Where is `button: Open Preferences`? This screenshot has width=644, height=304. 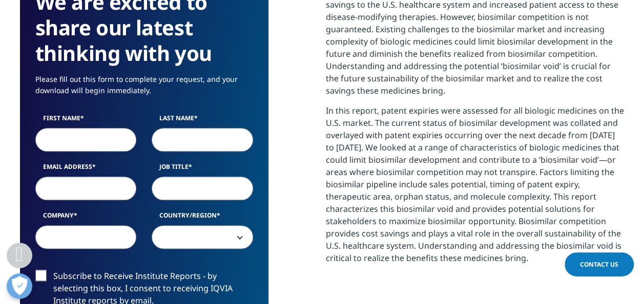 button: Open Preferences is located at coordinates (20, 286).